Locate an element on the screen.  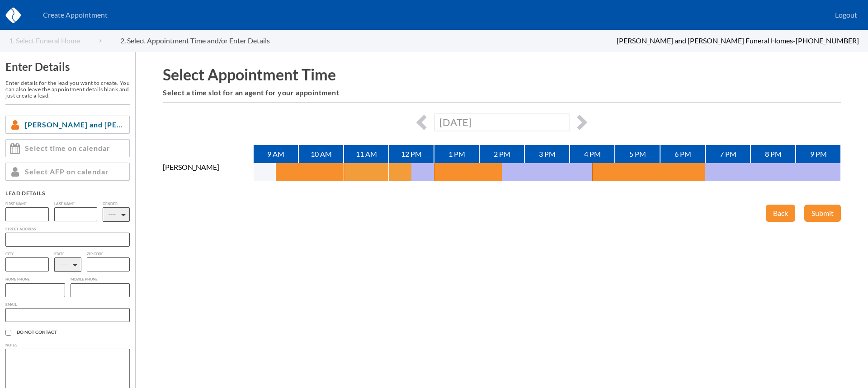
div: 6 PM is located at coordinates (683, 154).